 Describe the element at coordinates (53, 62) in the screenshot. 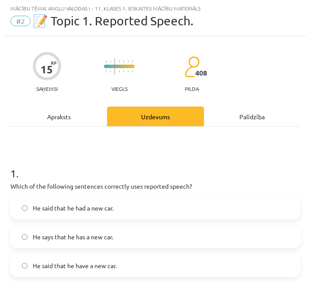

I see `span: XP` at that location.